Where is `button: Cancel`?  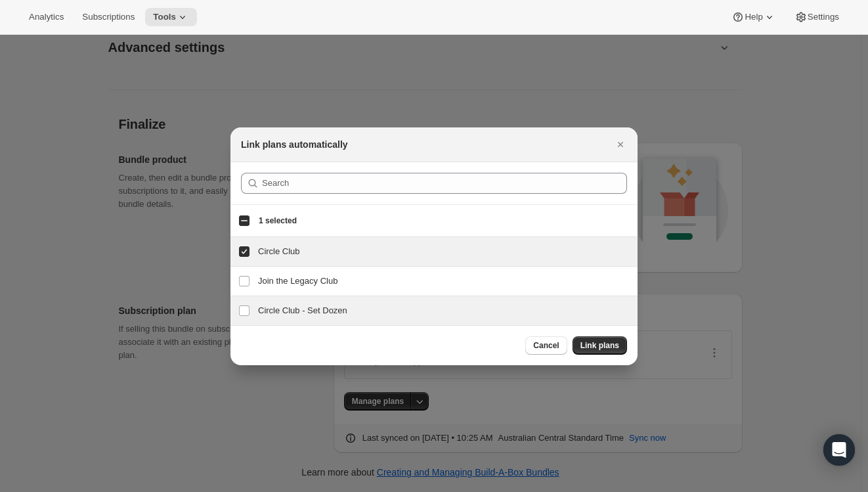 button: Cancel is located at coordinates (546, 345).